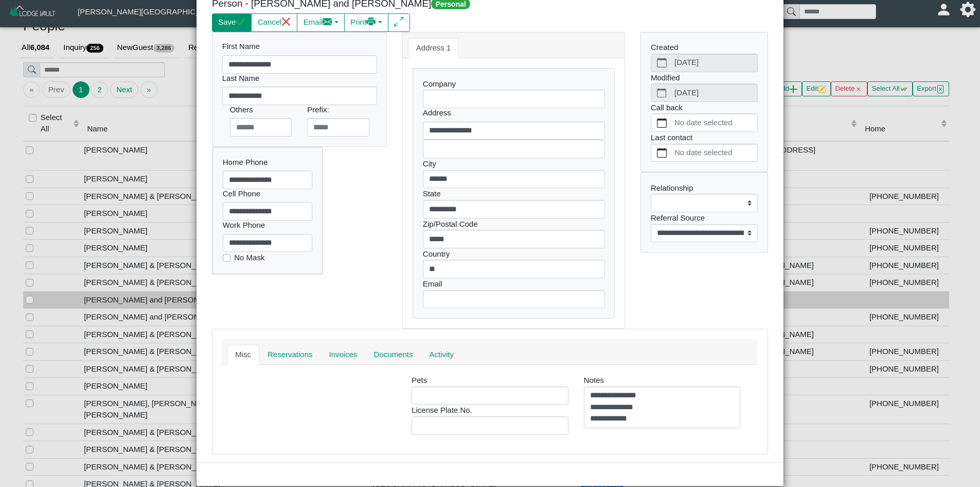 This screenshot has width=980, height=487. Describe the element at coordinates (299, 46) in the screenshot. I see `h6: First Name` at that location.